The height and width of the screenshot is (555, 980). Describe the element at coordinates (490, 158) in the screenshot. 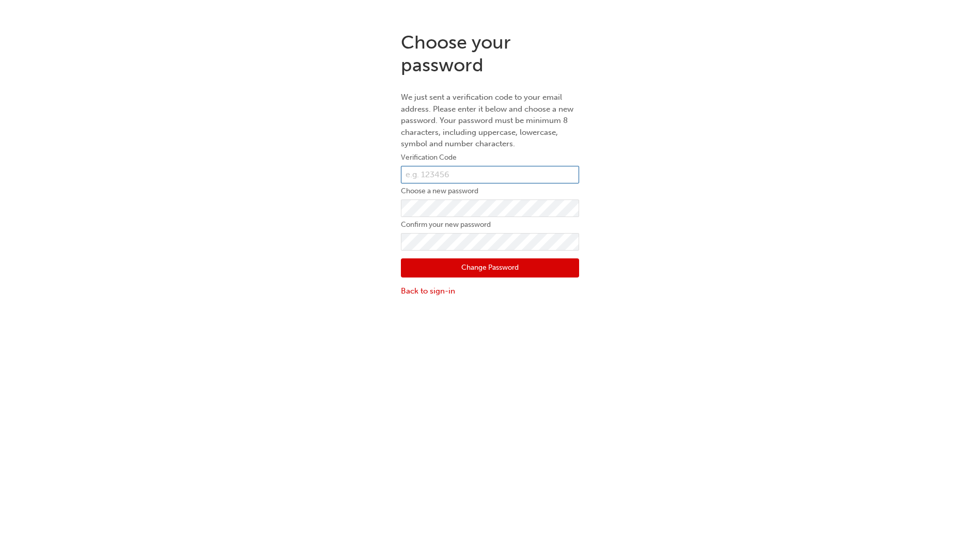

I see `label: Verification Code` at that location.